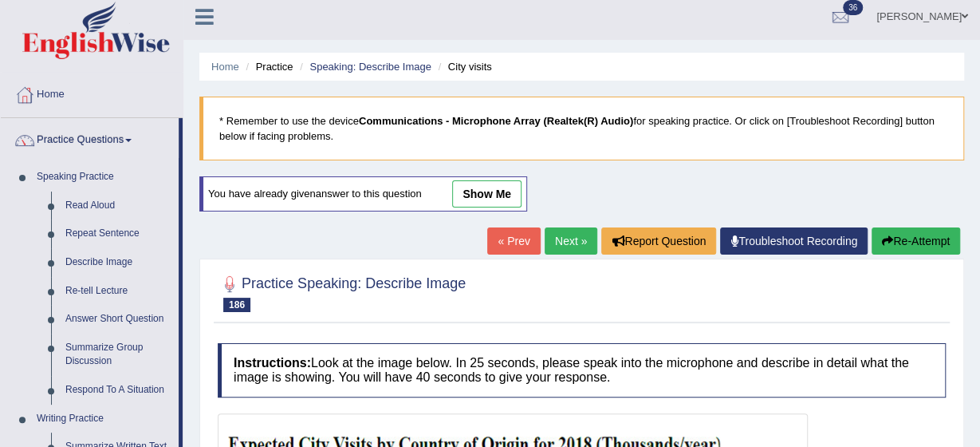  Describe the element at coordinates (581, 369) in the screenshot. I see `h4: Look at the image below. In 25 seconds, please speak into the microphone and describe in detail w...` at that location.